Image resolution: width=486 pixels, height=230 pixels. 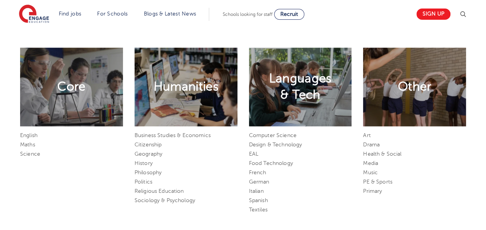 I want to click on h2: Languages & Tech, so click(x=300, y=87).